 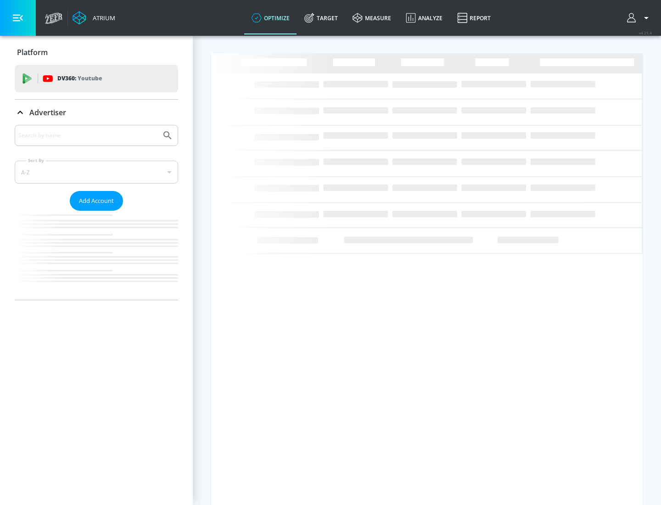 What do you see at coordinates (473, 18) in the screenshot?
I see `a: Report` at bounding box center [473, 18].